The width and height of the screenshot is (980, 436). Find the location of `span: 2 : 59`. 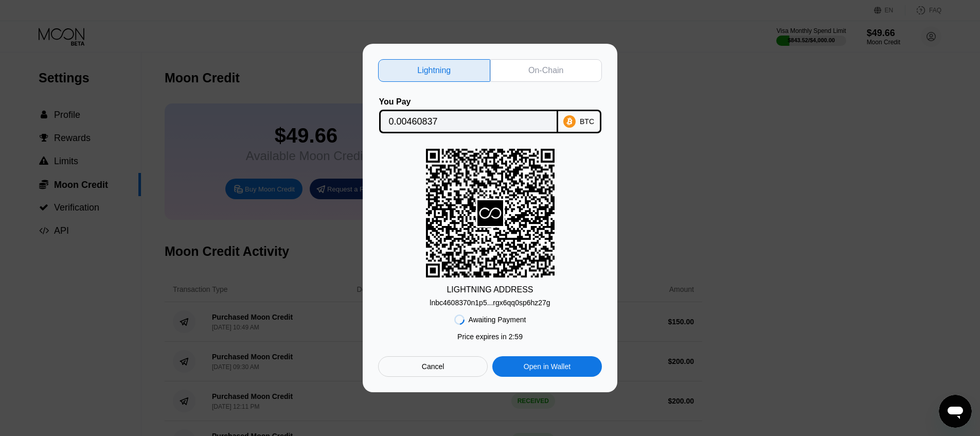

span: 2 : 59 is located at coordinates (516, 337).